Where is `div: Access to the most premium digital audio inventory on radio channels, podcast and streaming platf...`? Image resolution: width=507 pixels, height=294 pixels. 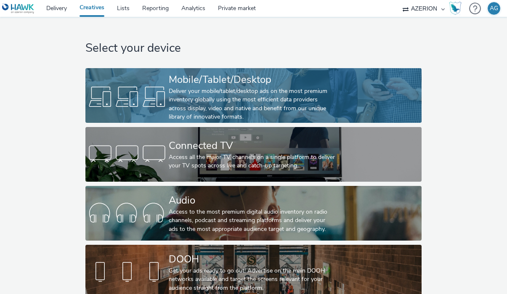 div: Access to the most premium digital audio inventory on radio channels, podcast and streaming platf... is located at coordinates (251, 220).